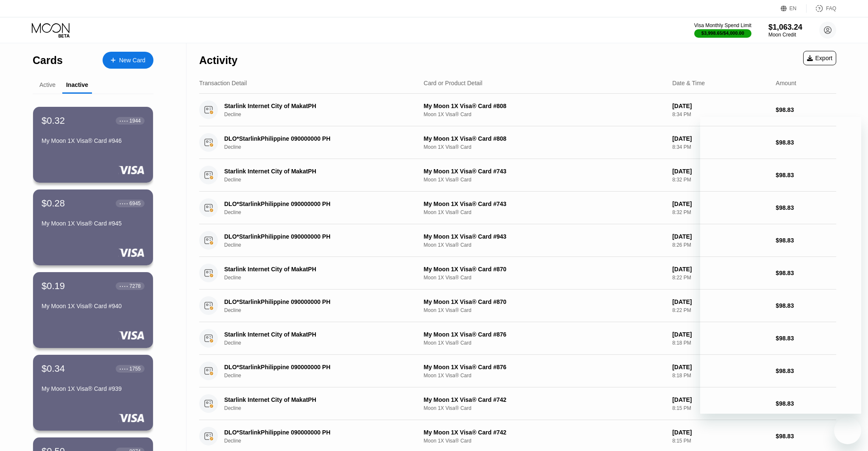 This screenshot has height=451, width=868. What do you see at coordinates (545, 237) in the screenshot?
I see `div: My Moon 1X Visa® Card #943` at bounding box center [545, 237].